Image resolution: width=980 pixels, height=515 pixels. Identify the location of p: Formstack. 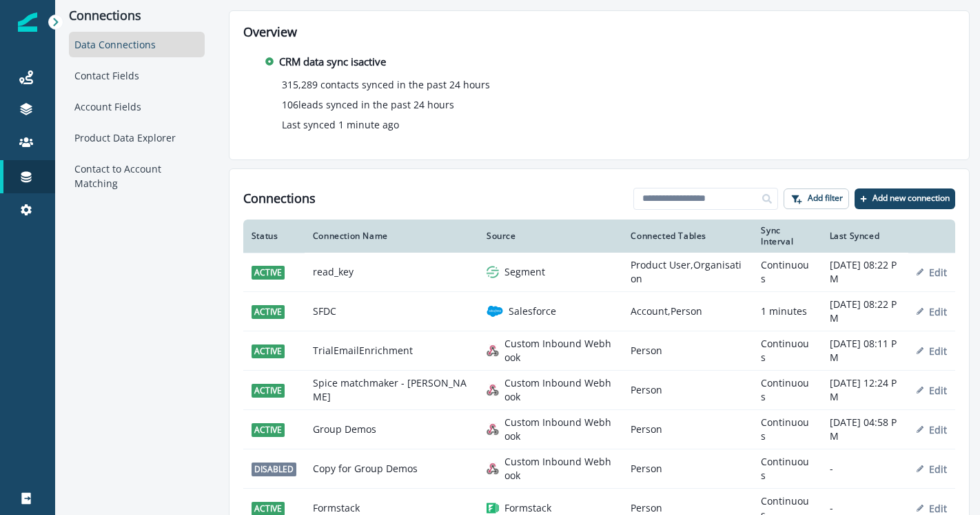
(528, 508).